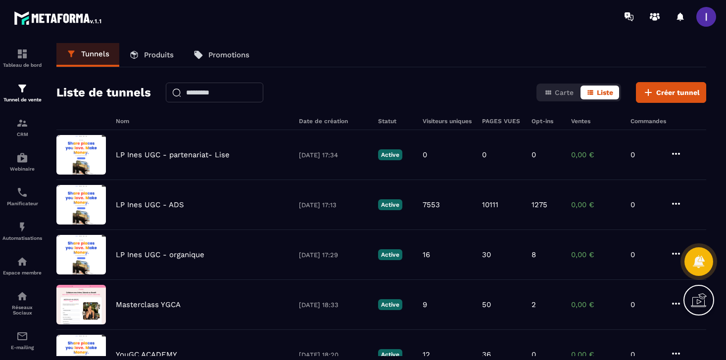 This screenshot has width=726, height=360. Describe the element at coordinates (173, 155) in the screenshot. I see `p: LP Ines UGC - partenariat- Lise` at that location.